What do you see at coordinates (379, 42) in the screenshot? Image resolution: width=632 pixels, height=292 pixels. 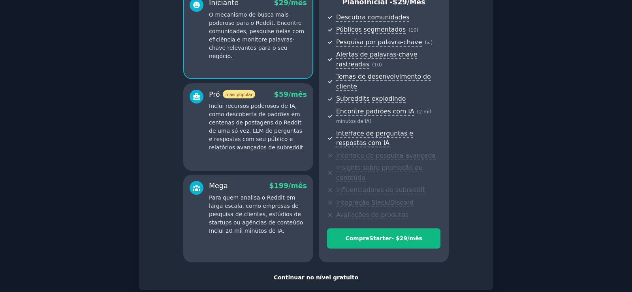 I see `font: Pesquisa por palavra-chave` at bounding box center [379, 42].